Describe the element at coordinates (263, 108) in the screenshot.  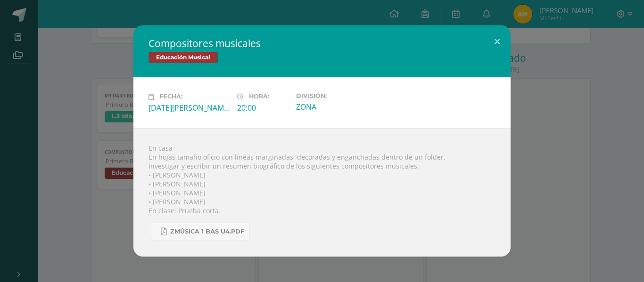
I see `div: 20:00` at that location.